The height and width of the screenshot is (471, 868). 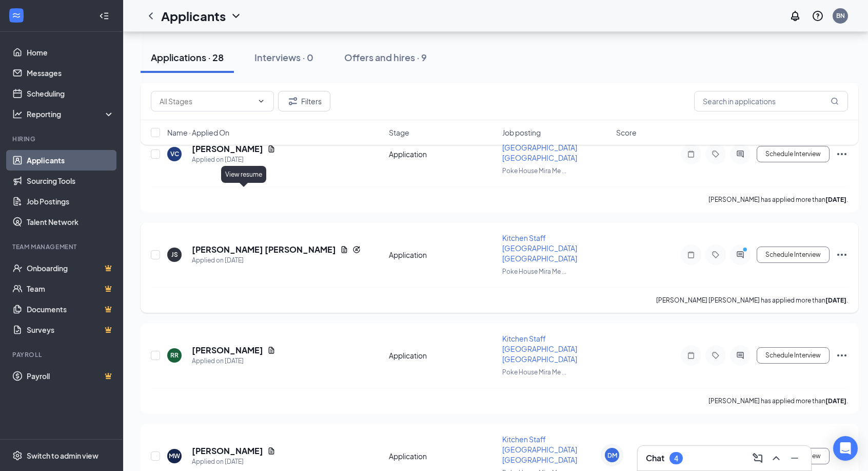 What do you see at coordinates (63, 455) in the screenshot?
I see `div: Switch to admin view` at bounding box center [63, 455].